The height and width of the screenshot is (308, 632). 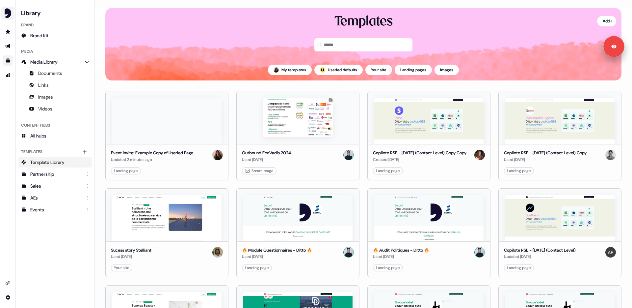 What do you see at coordinates (56, 198) in the screenshot?
I see `div: AEs` at bounding box center [56, 198].